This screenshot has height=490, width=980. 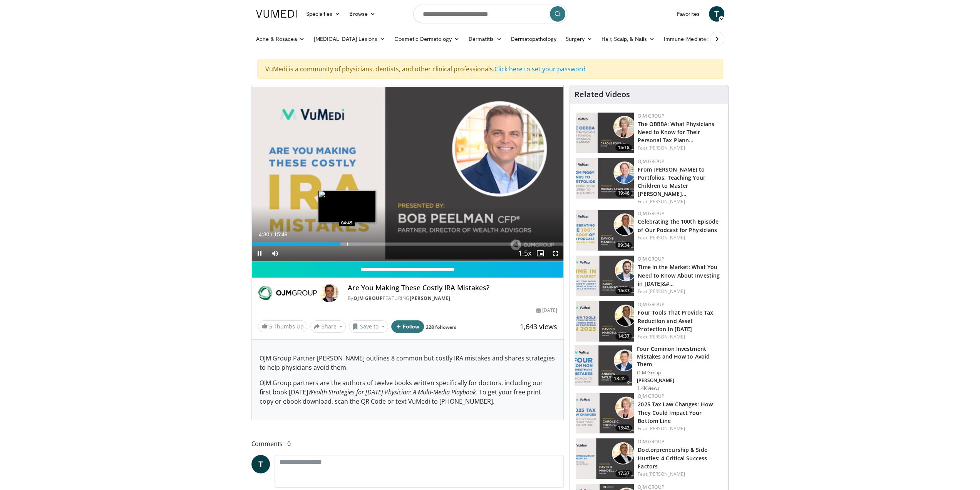 What do you see at coordinates (362, 14) in the screenshot?
I see `a: Browse` at bounding box center [362, 14].